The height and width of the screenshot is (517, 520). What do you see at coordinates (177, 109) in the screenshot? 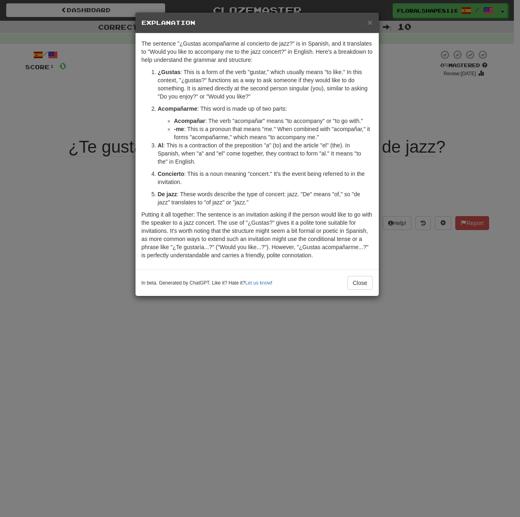
I see `strong: Acompañarme` at bounding box center [177, 109].